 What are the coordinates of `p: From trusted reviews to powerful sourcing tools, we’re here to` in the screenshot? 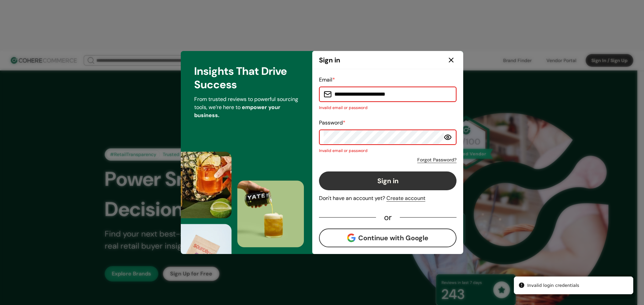 It's located at (247, 107).